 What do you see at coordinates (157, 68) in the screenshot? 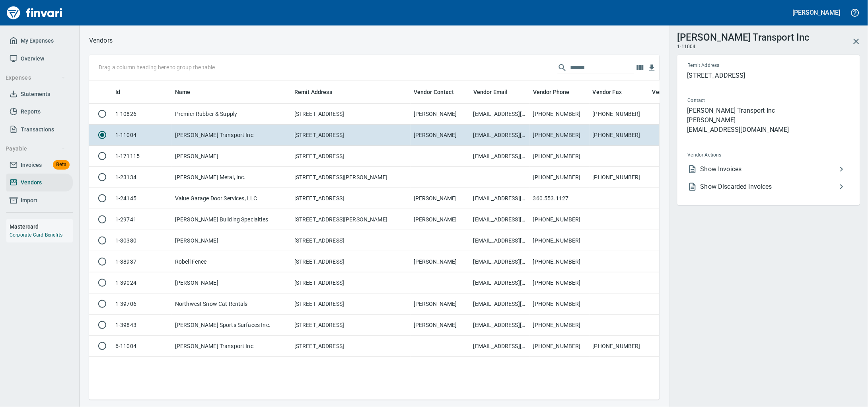
I see `p: Drag a column heading here to group the table` at bounding box center [157, 68].